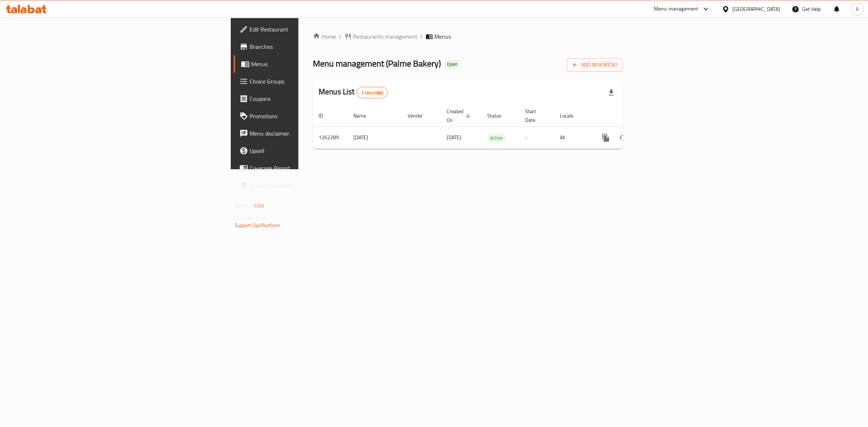 Image resolution: width=868 pixels, height=427 pixels. What do you see at coordinates (310, 47) in the screenshot?
I see `span: Branches` at bounding box center [310, 47].